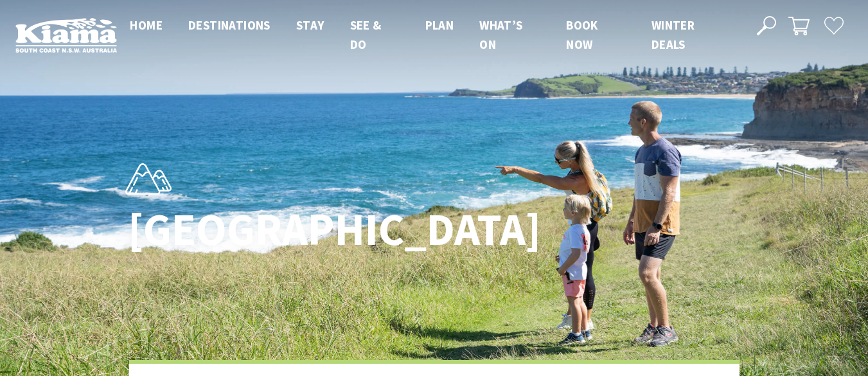  What do you see at coordinates (311, 25) in the screenshot?
I see `span: Stay` at bounding box center [311, 25].